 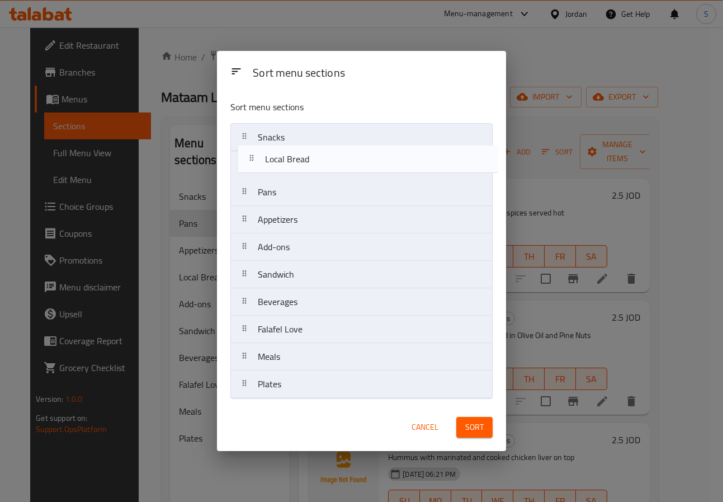 What do you see at coordinates (425, 427) in the screenshot?
I see `span: Cancel` at bounding box center [425, 427].